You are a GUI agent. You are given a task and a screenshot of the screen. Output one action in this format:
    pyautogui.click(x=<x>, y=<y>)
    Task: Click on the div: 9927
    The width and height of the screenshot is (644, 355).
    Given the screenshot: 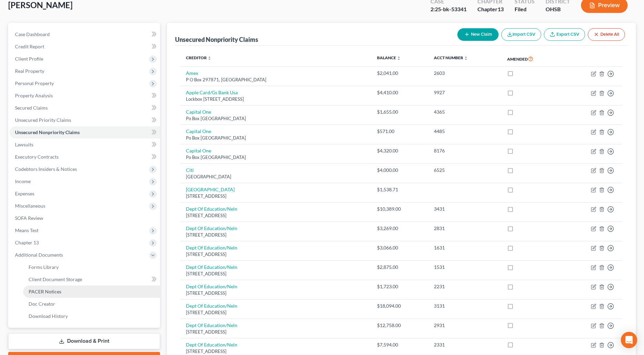 What is the action you would take?
    pyautogui.click(x=465, y=93)
    